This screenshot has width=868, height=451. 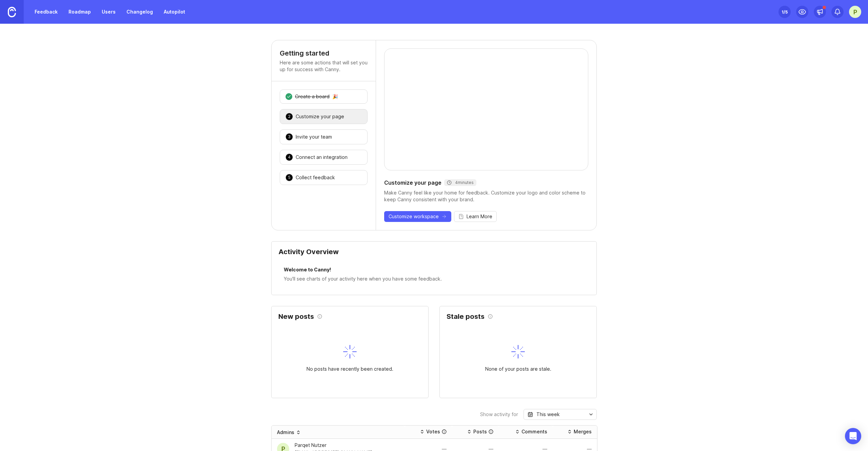 I want to click on button: Learn More, so click(x=475, y=217).